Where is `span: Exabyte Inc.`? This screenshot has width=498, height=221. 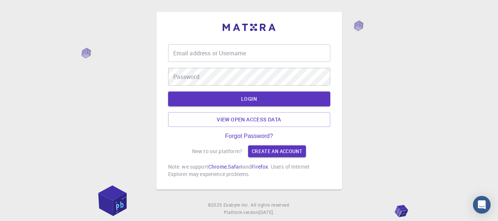
span: Exabyte Inc. is located at coordinates (236, 205).